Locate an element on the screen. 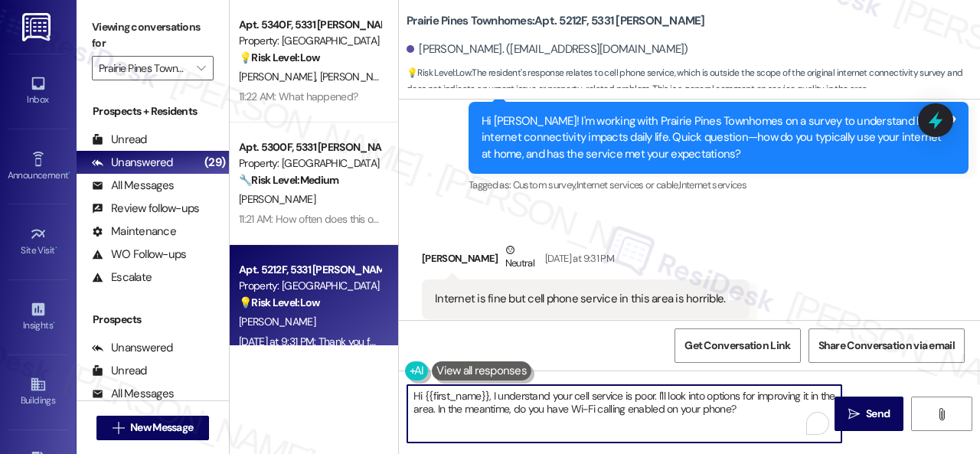 This screenshot has width=980, height=454. div: Prospects + Residents is located at coordinates (153, 111).